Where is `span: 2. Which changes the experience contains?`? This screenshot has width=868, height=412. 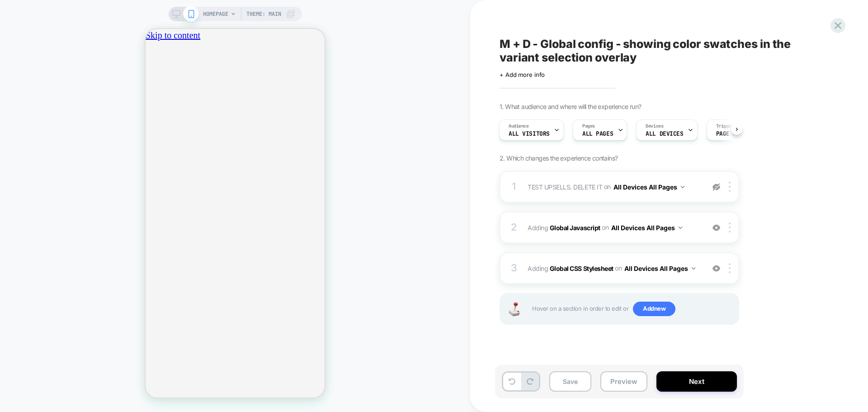
span: 2. Which changes the experience contains? is located at coordinates (558, 158).